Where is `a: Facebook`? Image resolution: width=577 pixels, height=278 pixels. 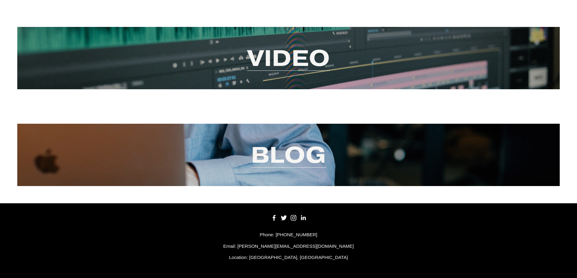 a: Facebook is located at coordinates (274, 218).